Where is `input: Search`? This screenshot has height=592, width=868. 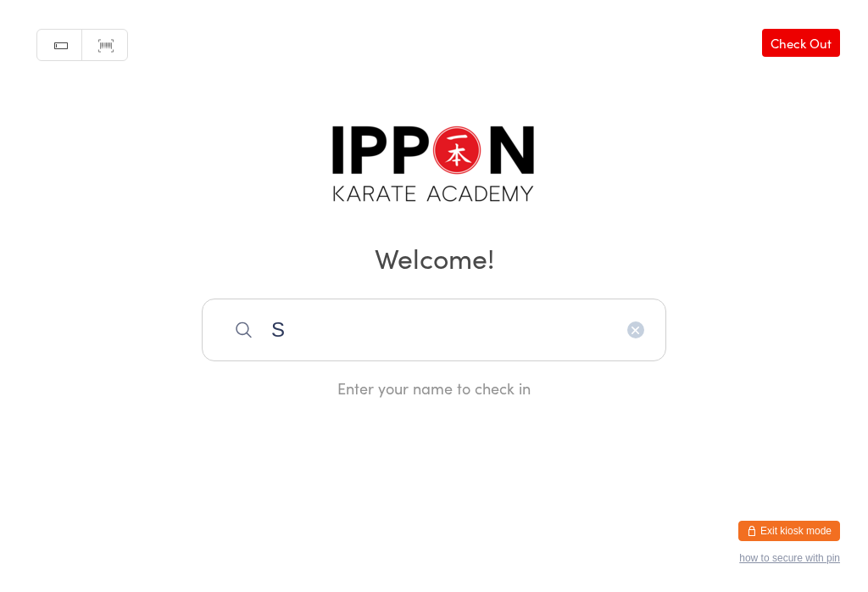
input: Search is located at coordinates (434, 330).